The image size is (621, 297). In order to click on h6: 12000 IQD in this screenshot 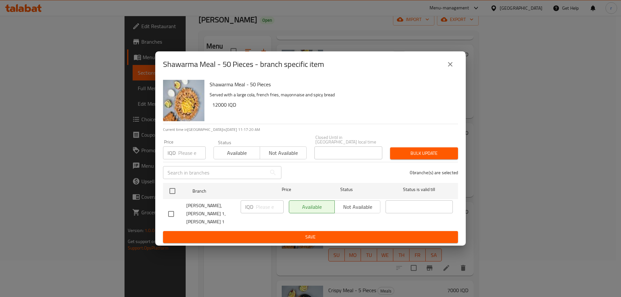, I will do `click(332, 105)`.